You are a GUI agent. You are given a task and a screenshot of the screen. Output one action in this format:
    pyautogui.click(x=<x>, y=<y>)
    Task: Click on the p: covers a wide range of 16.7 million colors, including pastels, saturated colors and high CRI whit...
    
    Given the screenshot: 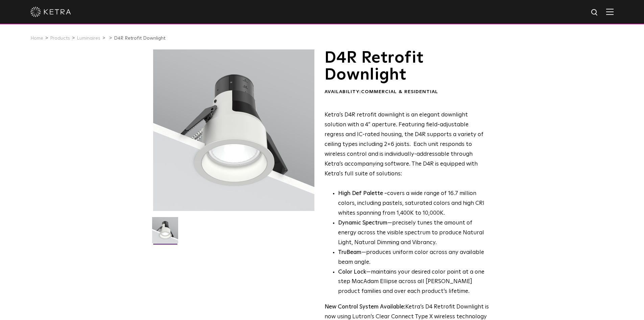 What is the action you would take?
    pyautogui.click(x=414, y=203)
    